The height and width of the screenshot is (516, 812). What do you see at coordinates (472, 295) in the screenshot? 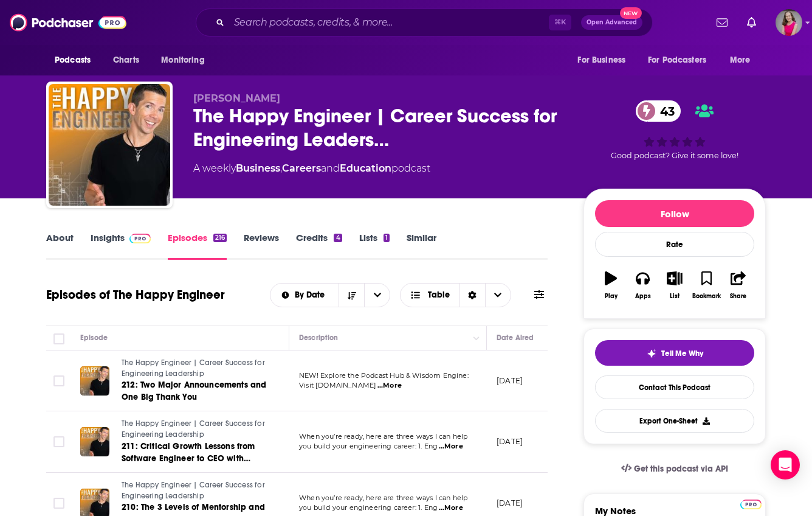
I see `div: Sort Direction` at bounding box center [472, 295].